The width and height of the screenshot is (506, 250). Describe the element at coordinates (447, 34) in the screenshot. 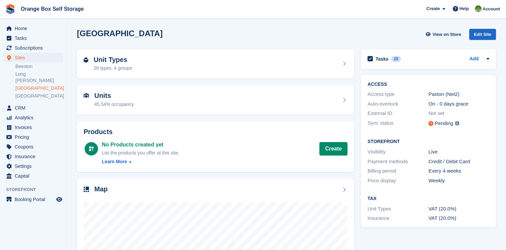

I see `span: View on Store` at that location.